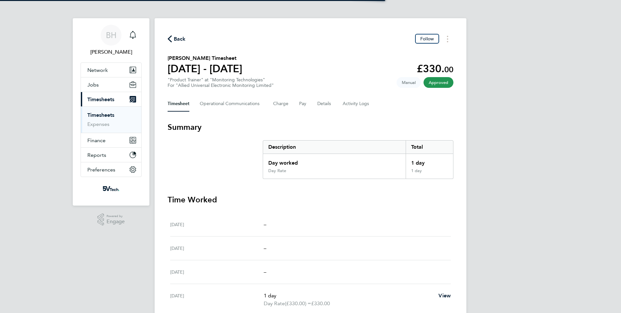 The height and width of the screenshot is (313, 621). I want to click on h3: Summary, so click(311, 127).